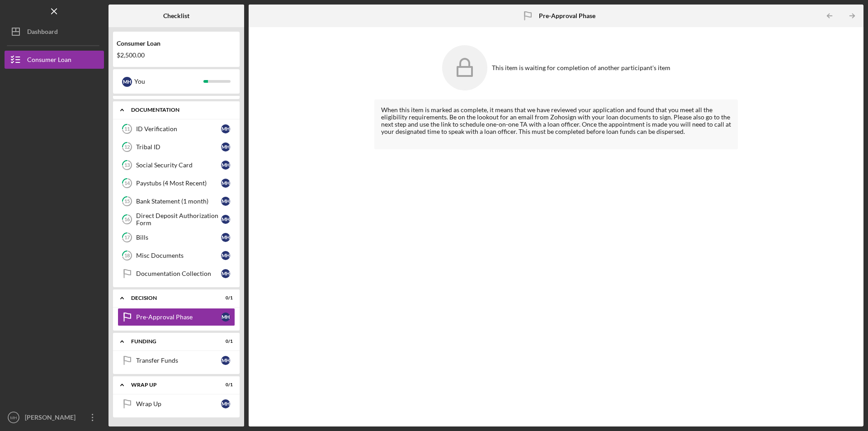  I want to click on a: 12Tribal IDMH, so click(176, 147).